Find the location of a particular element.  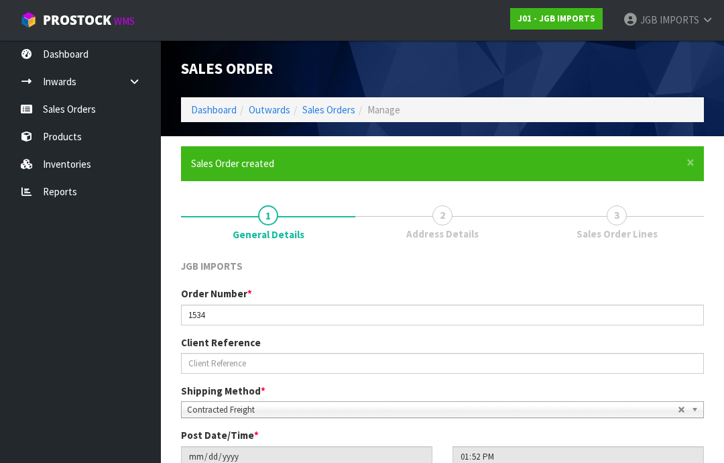

strong: J01 - JGB IMPORTS is located at coordinates (557, 18).